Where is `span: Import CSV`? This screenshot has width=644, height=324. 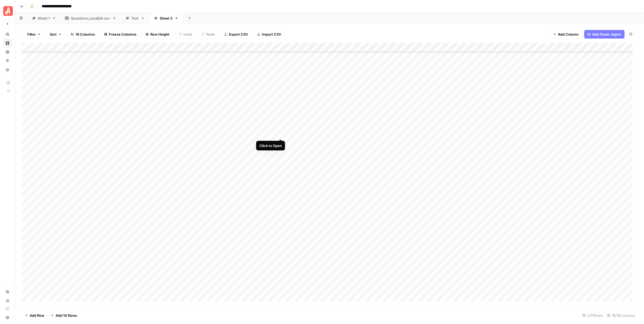 span: Import CSV is located at coordinates (272, 34).